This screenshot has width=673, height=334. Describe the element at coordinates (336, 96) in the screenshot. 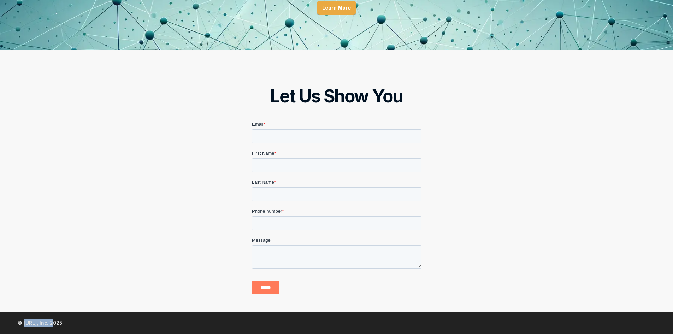

I see `h2: Let Us Show You` at that location.